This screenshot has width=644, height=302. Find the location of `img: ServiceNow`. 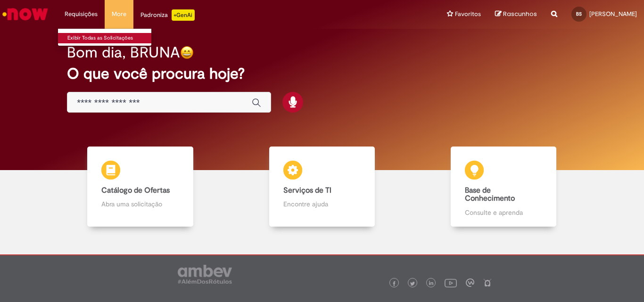

img: ServiceNow is located at coordinates (25, 14).